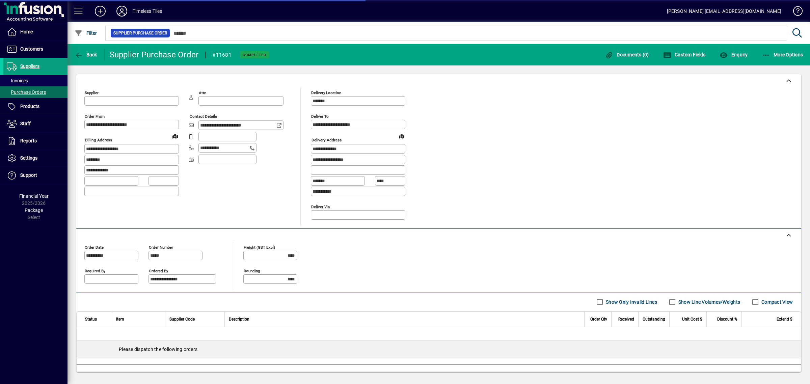 This screenshot has height=384, width=810. What do you see at coordinates (28, 141) in the screenshot?
I see `span: Reports` at bounding box center [28, 141].